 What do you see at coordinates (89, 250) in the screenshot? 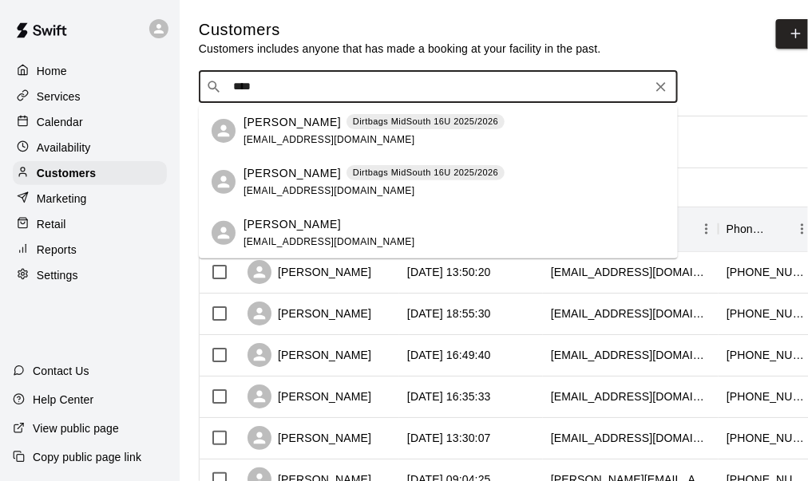
I see `a: Reports` at bounding box center [89, 250].